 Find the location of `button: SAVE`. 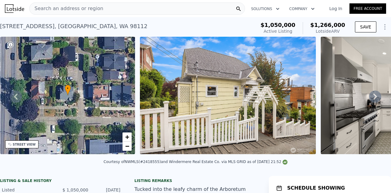

button: SAVE is located at coordinates (366, 27).